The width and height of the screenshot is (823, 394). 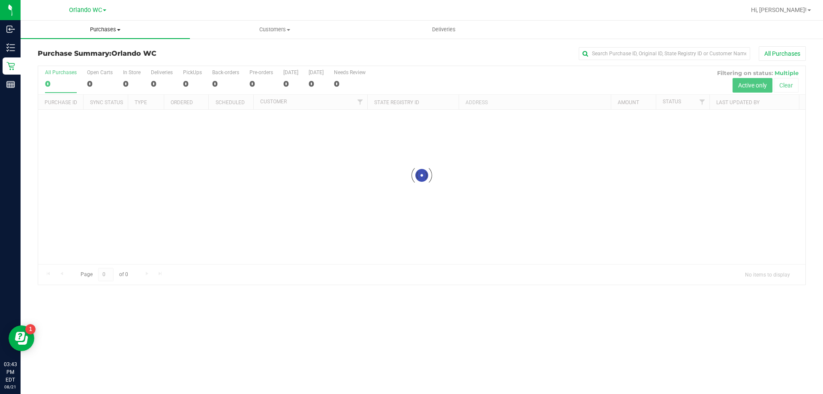 What do you see at coordinates (11, 29) in the screenshot?
I see `inline-svg: Inbound` at bounding box center [11, 29].